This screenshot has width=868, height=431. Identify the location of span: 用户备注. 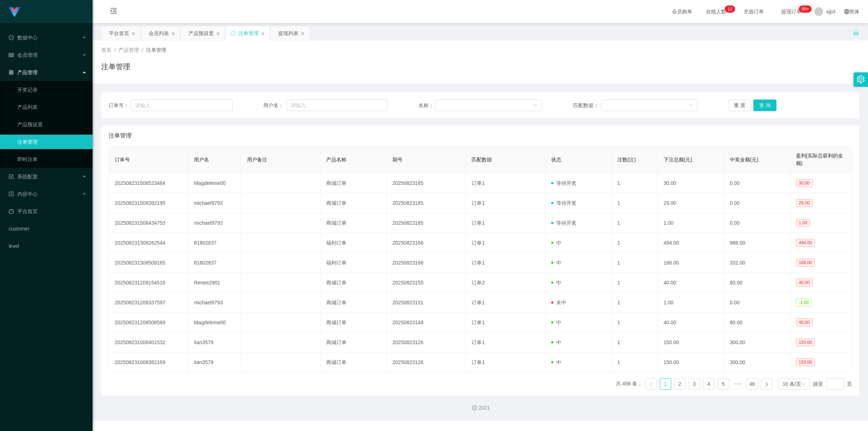
(257, 160).